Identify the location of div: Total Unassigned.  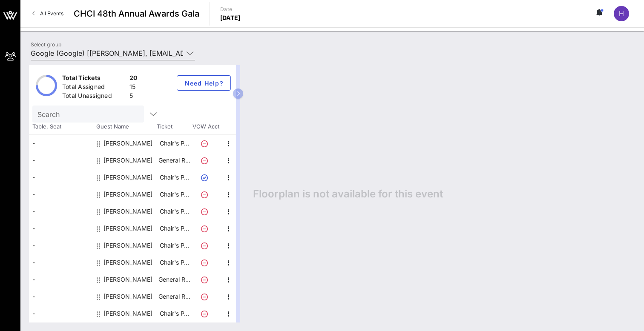
(94, 97).